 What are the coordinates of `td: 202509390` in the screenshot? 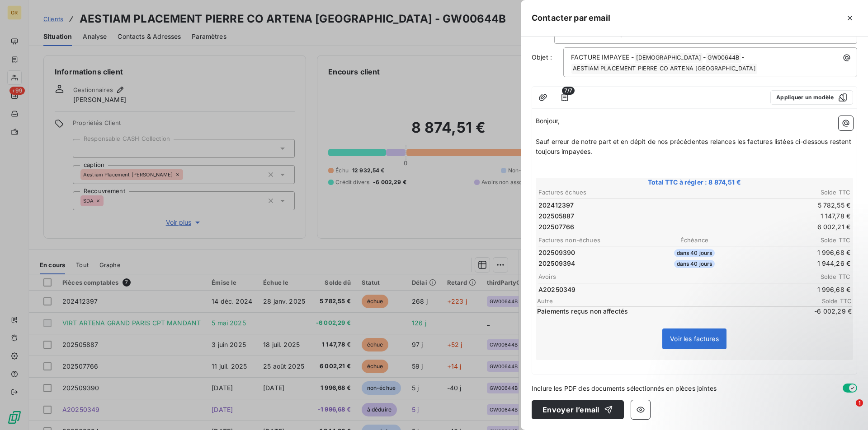 It's located at (590, 253).